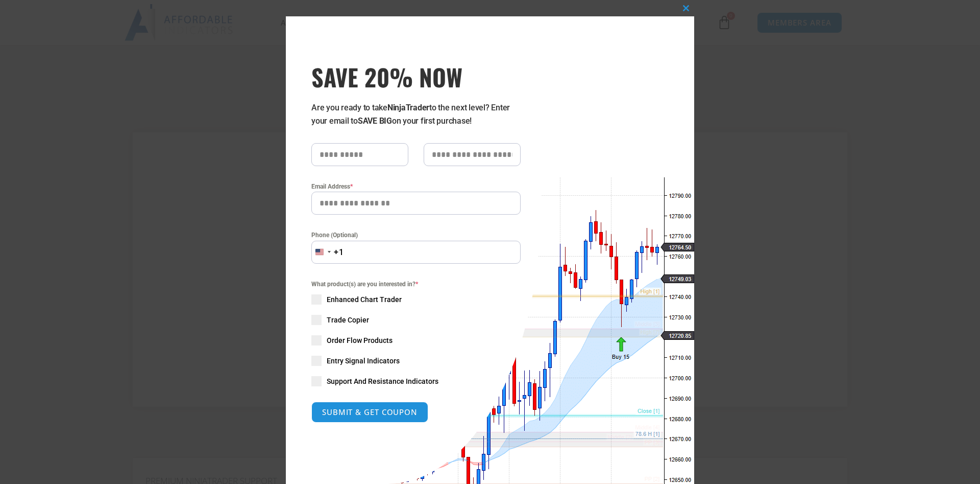  I want to click on div: +1, so click(339, 252).